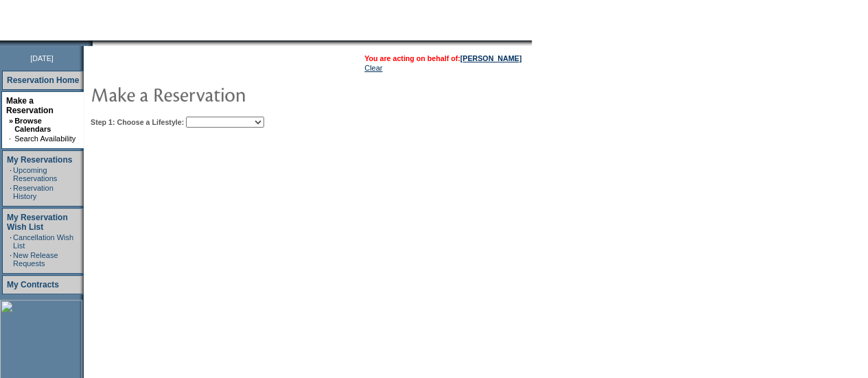 This screenshot has width=868, height=378. I want to click on a: Clear, so click(373, 68).